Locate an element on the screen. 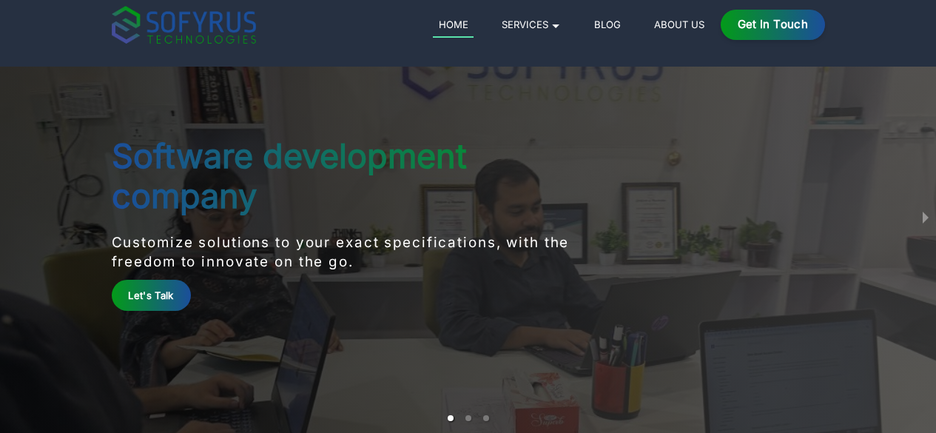 This screenshot has width=936, height=433. li: slide item 1 is located at coordinates (451, 418).